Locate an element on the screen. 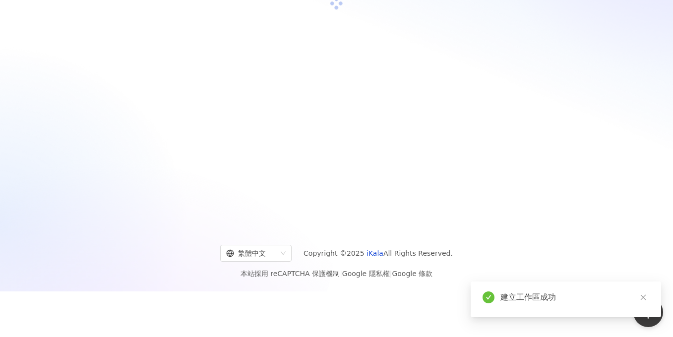 The height and width of the screenshot is (337, 673). a: iKala is located at coordinates (375, 254).